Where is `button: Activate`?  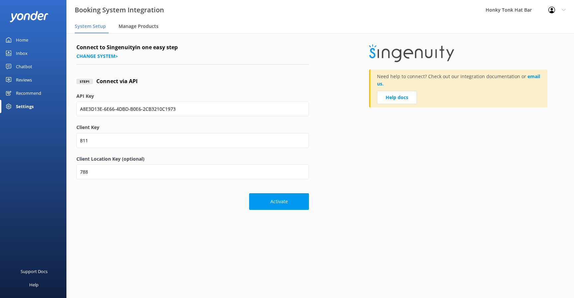 button: Activate is located at coordinates (279, 201).